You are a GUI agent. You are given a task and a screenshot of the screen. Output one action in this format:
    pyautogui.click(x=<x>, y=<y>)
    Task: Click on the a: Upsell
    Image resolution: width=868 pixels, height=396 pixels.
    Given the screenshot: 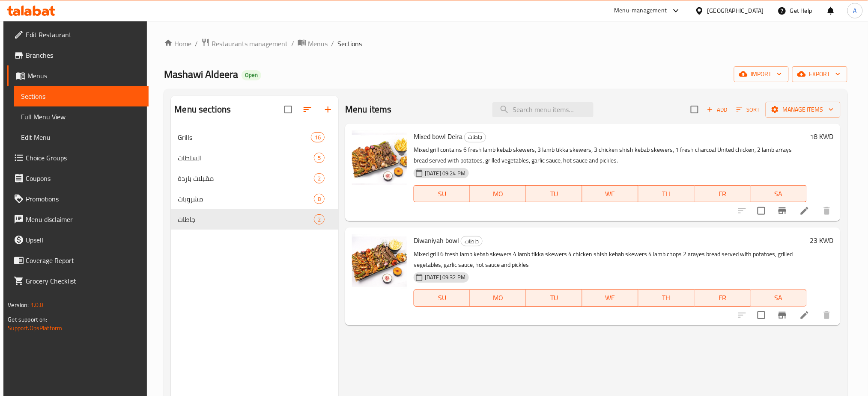 What is the action you would take?
    pyautogui.click(x=78, y=240)
    